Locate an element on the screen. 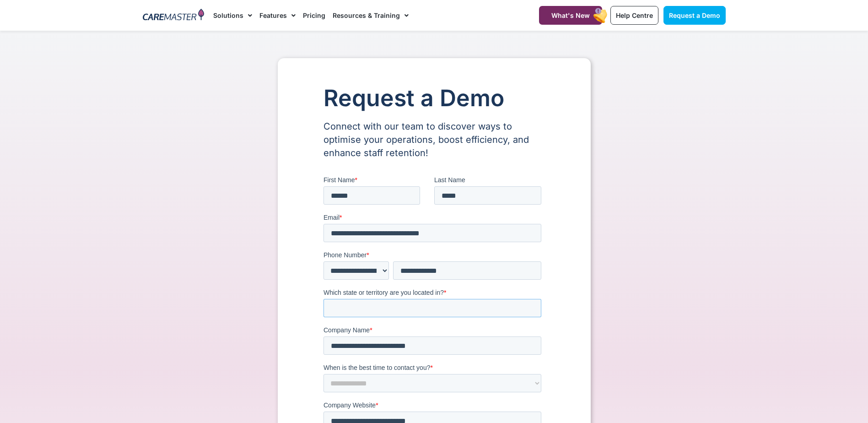 This screenshot has height=423, width=868. span: Help Centre is located at coordinates (634, 15).